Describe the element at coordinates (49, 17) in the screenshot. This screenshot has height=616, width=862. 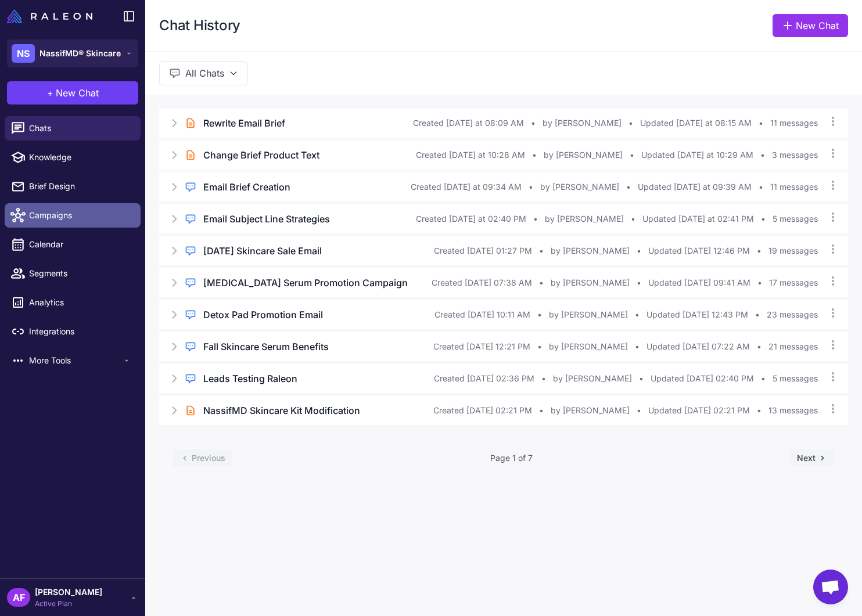
I see `img: Raleon Logo` at that location.